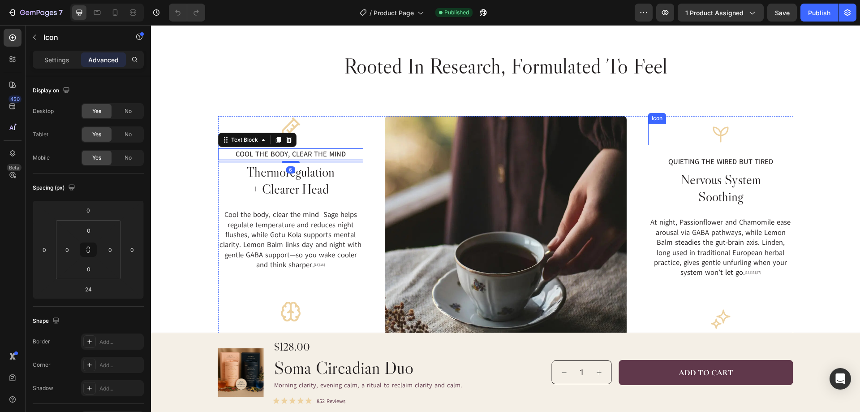  What do you see at coordinates (570, 137) in the screenshot?
I see `p: Quieting the wired but tired` at bounding box center [570, 137].